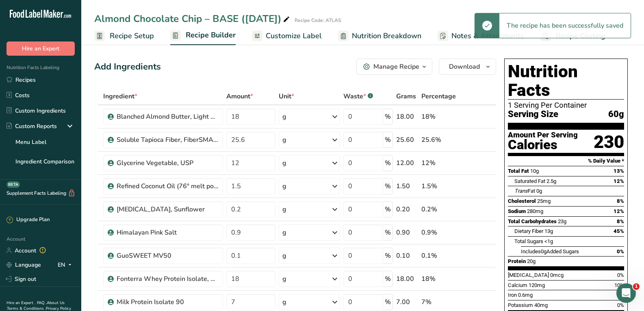  What do you see at coordinates (480, 36) in the screenshot?
I see `a: Notes & Attachments` at bounding box center [480, 36].